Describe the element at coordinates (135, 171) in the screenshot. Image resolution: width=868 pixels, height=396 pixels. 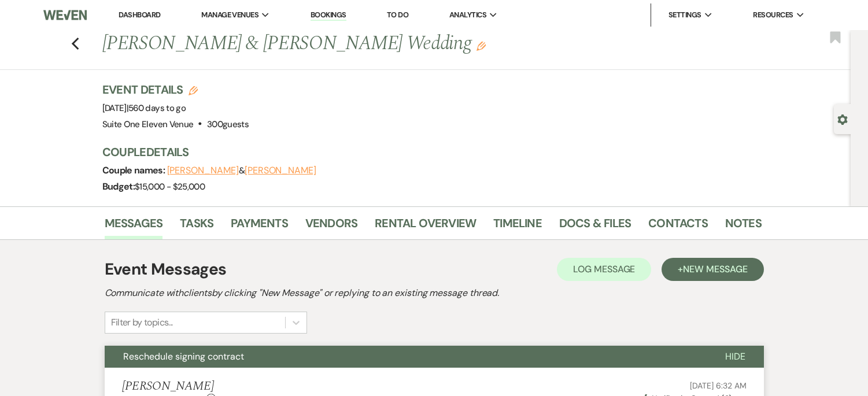
I see `span: Couple names:` at that location.